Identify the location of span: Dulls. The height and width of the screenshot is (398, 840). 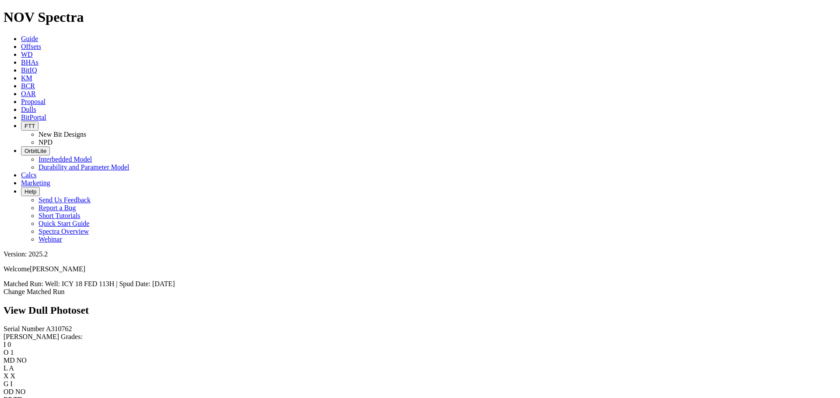
(28, 109).